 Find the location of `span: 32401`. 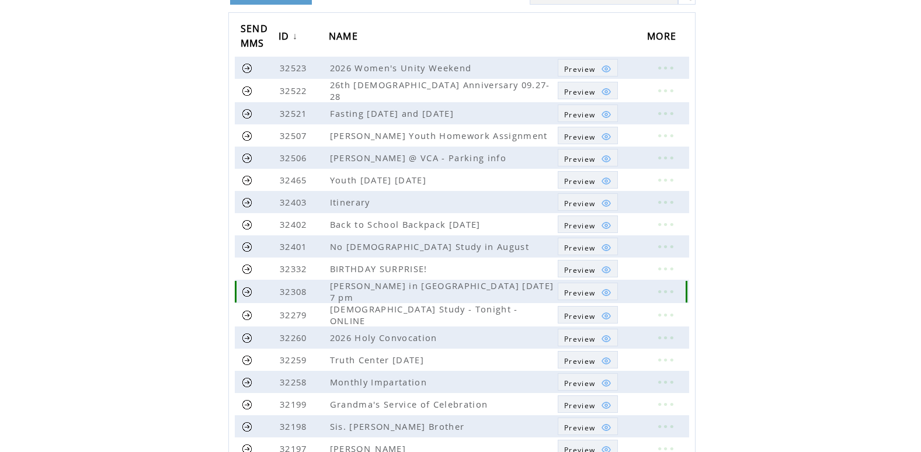

span: 32401 is located at coordinates (295, 246).